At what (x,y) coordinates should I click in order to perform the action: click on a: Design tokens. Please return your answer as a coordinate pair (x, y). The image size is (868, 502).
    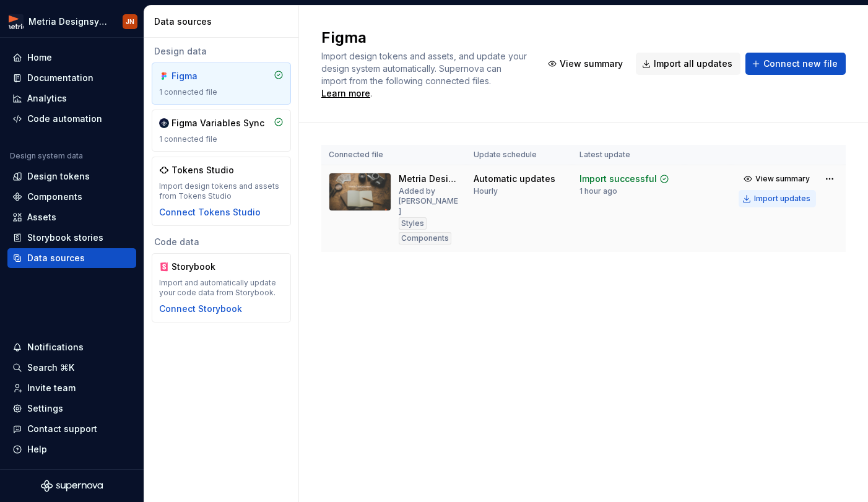
    Looking at the image, I should click on (71, 177).